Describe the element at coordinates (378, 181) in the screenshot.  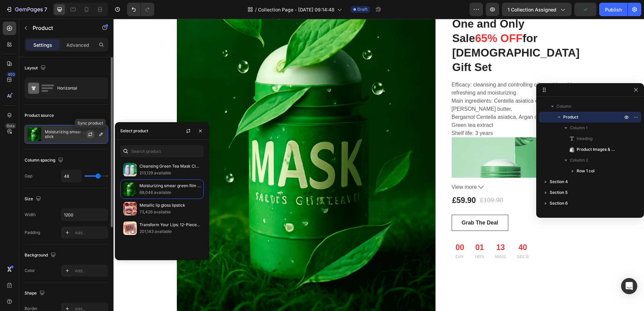
I see `div: £109.90` at that location.